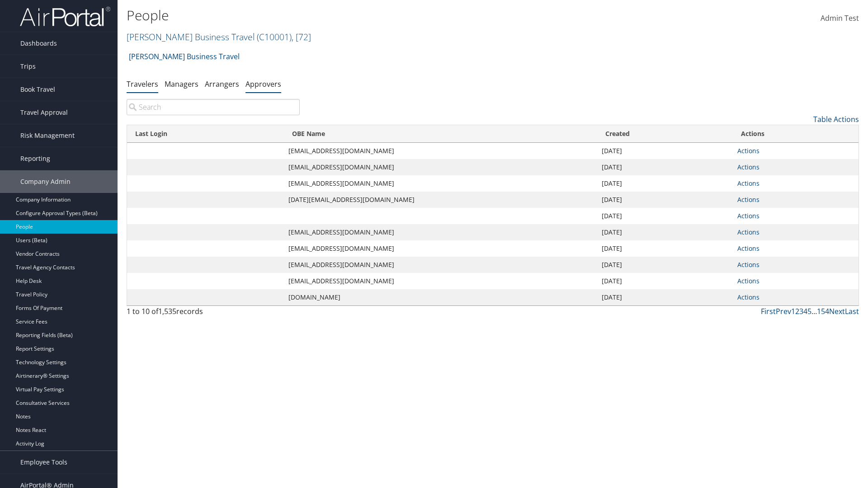 This screenshot has height=488, width=868. Describe the element at coordinates (805, 311) in the screenshot. I see `a: 4` at that location.